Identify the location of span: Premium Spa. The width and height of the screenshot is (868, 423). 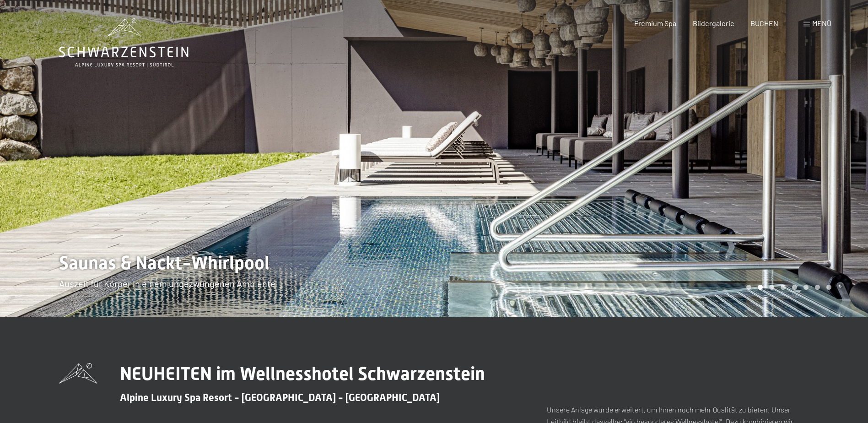
(656, 23).